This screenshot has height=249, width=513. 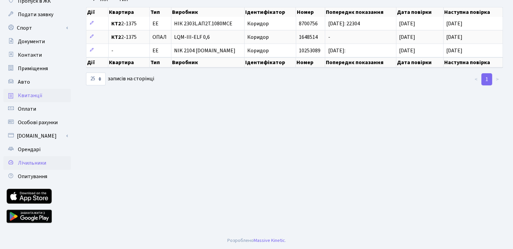 I want to click on span: Документи, so click(x=31, y=41).